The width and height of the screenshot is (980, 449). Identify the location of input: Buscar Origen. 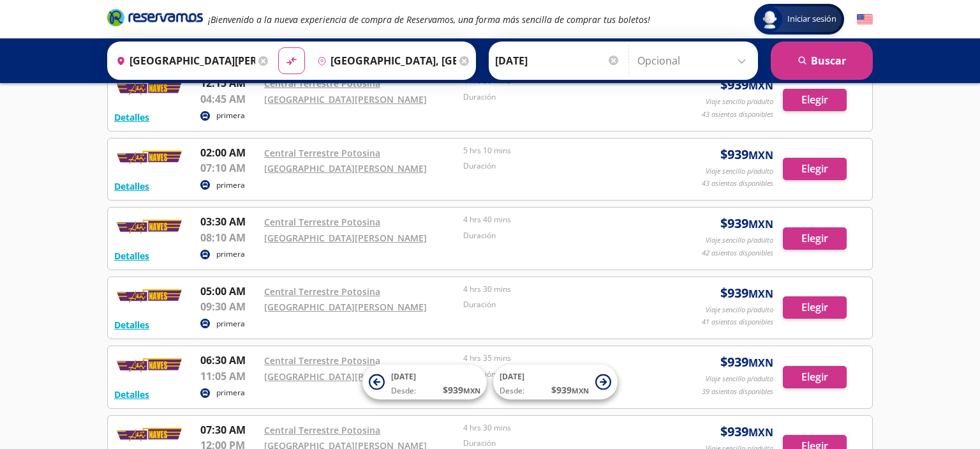
(183, 60).